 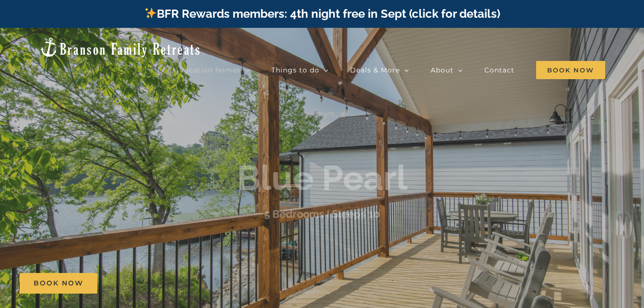 I want to click on img: Branson Family Retreats Logo, so click(x=120, y=47).